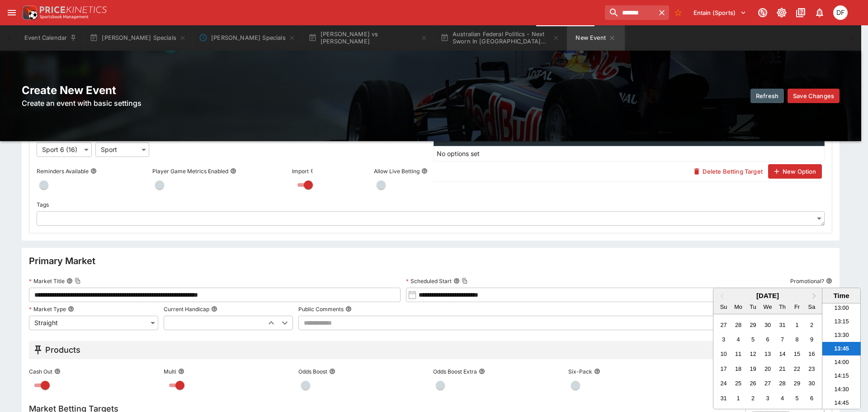 The image size is (868, 412). Describe the element at coordinates (753, 354) in the screenshot. I see `div: Choose Tuesday, January 12th, 2027` at that location.